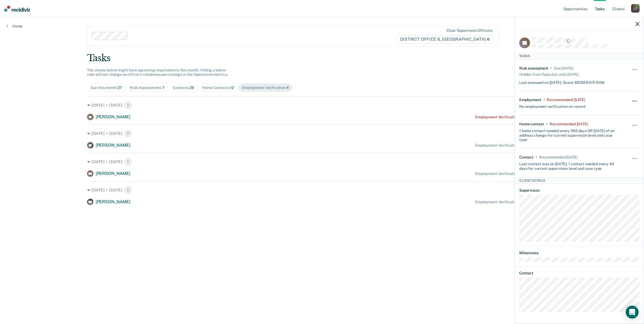 This screenshot has height=324, width=644. Describe the element at coordinates (147, 87) in the screenshot. I see `div: Risk Assessments` at that location.